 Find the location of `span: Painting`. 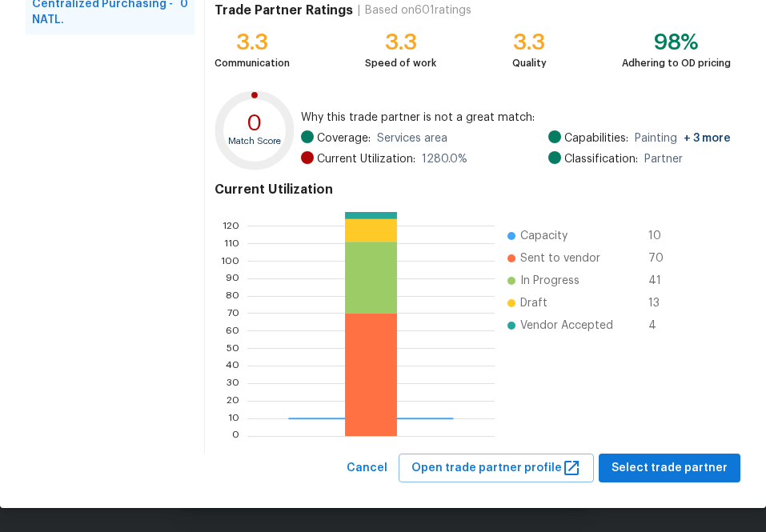

span: Painting is located at coordinates (683, 139).